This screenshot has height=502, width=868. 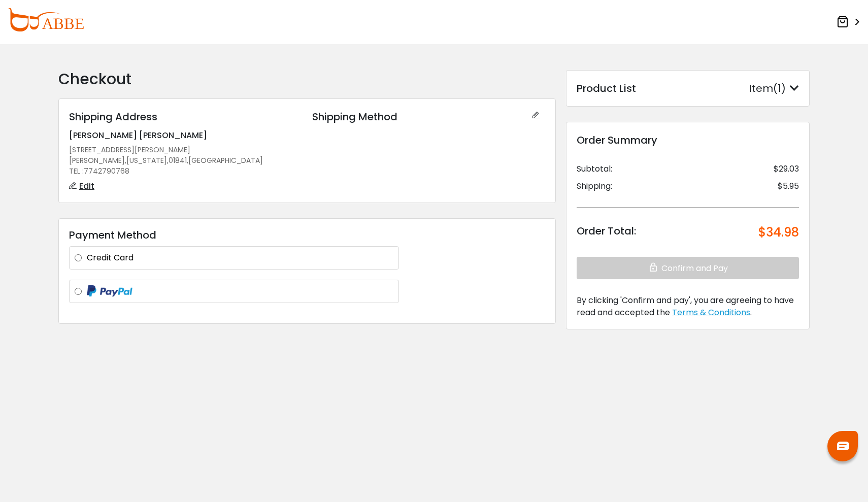 What do you see at coordinates (786, 169) in the screenshot?
I see `div: $29.03` at bounding box center [786, 169].